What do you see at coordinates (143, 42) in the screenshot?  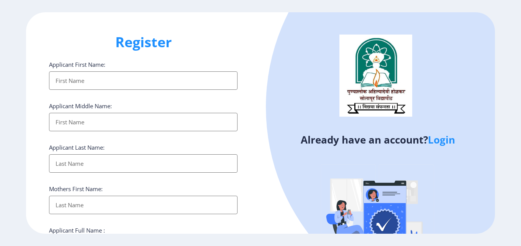 I see `h1: Register` at bounding box center [143, 42].